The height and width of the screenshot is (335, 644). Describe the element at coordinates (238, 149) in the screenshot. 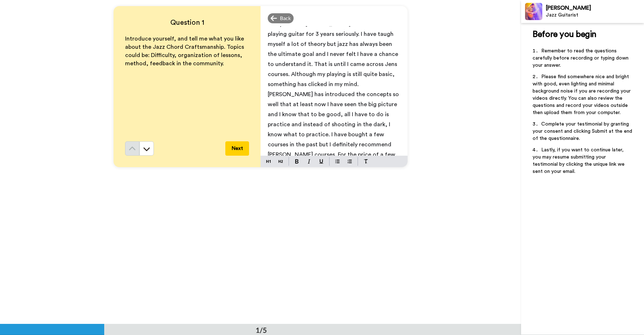

I see `button: Next` at that location.